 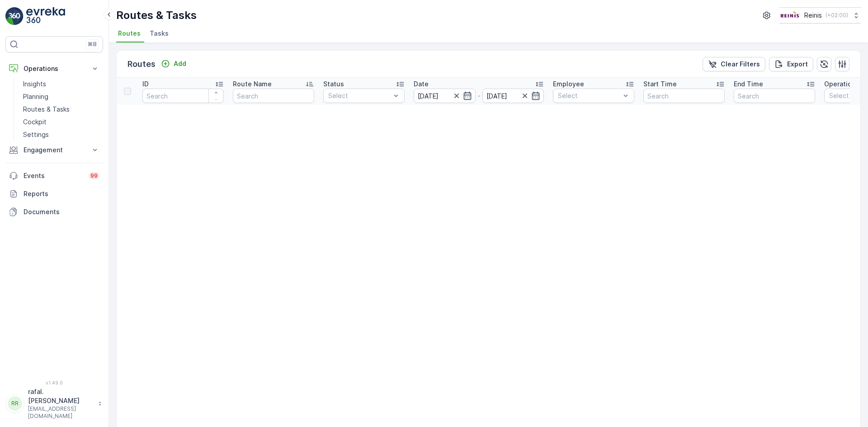 What do you see at coordinates (54, 69) in the screenshot?
I see `button: Operations` at bounding box center [54, 69].